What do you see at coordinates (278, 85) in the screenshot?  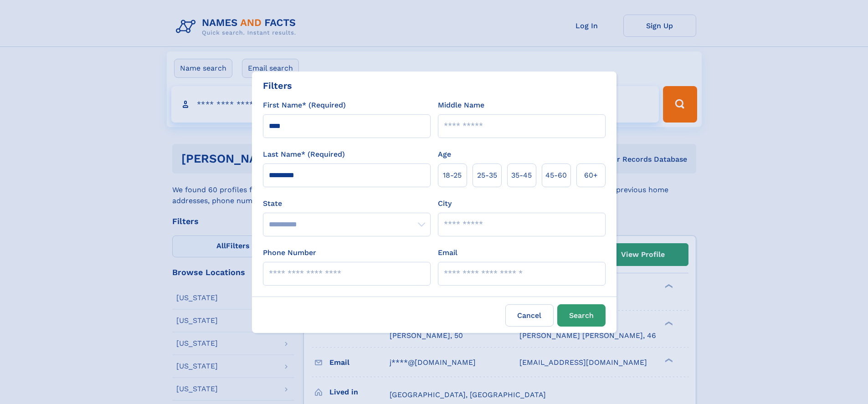 I see `div: Filters` at bounding box center [278, 85].